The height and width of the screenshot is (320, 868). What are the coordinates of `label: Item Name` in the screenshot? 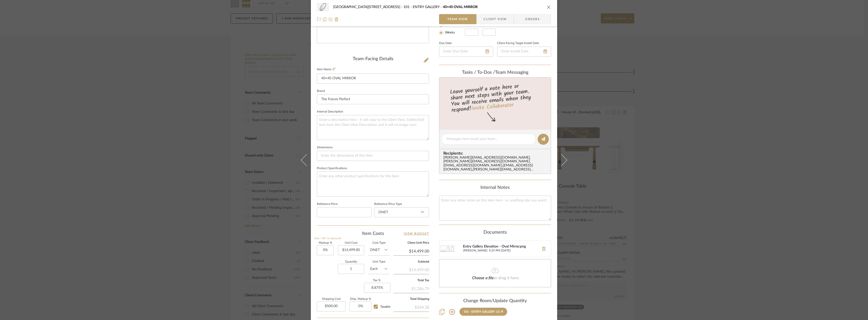 It's located at (326, 69).